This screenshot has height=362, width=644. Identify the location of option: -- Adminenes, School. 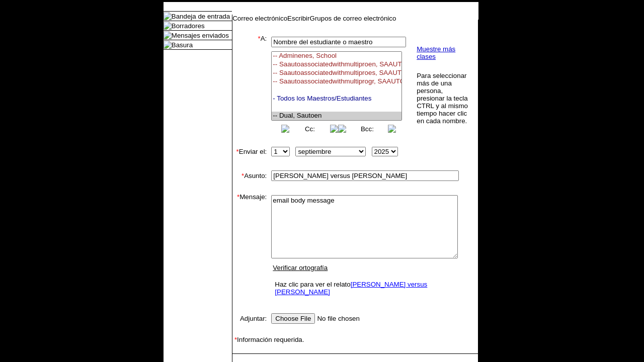
(336, 56).